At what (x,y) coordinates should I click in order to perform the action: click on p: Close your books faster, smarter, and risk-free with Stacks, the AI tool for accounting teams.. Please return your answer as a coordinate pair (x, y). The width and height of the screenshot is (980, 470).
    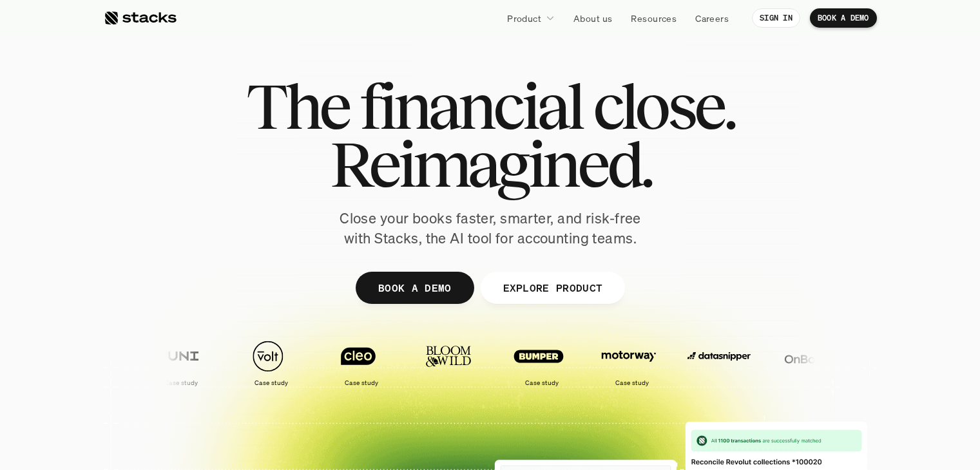
    Looking at the image, I should click on (490, 229).